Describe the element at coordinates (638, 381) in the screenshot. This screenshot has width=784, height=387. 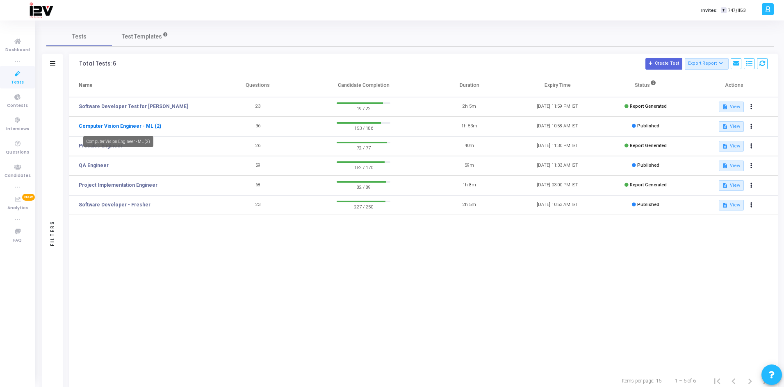
I see `div: Items per page:` at that location.